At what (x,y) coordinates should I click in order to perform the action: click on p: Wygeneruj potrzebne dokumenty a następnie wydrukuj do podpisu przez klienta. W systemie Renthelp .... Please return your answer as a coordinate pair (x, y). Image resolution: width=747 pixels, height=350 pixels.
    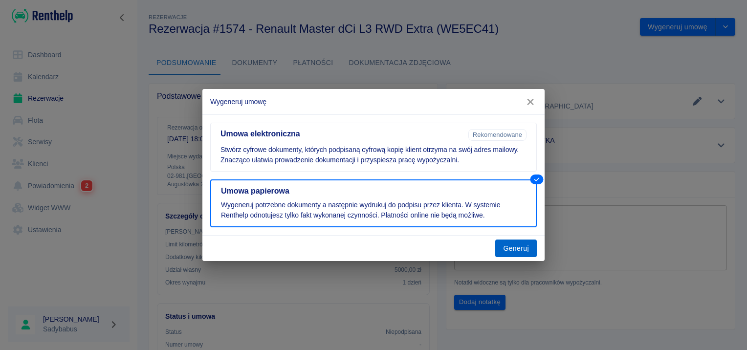
    Looking at the image, I should click on (373, 210).